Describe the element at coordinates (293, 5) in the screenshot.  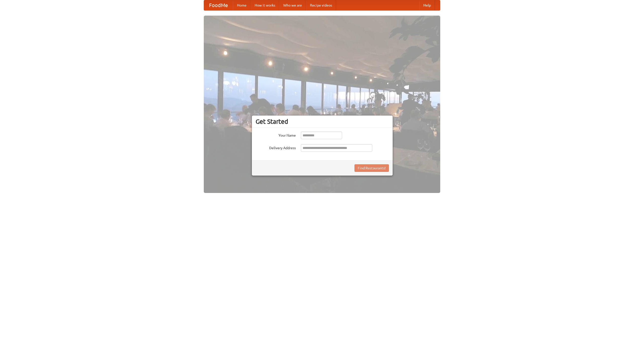
I see `a: Who we are` at that location.